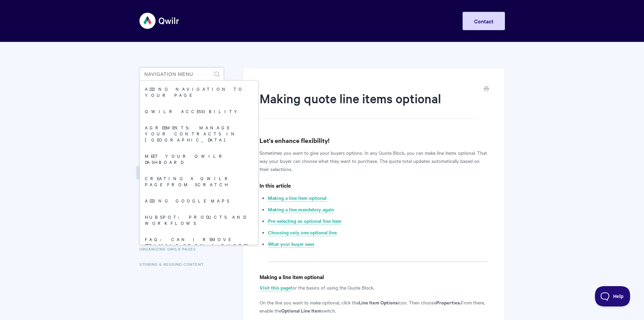 This screenshot has width=644, height=320. What do you see at coordinates (174, 264) in the screenshot?
I see `a: Storing & Reusing Content` at bounding box center [174, 264].